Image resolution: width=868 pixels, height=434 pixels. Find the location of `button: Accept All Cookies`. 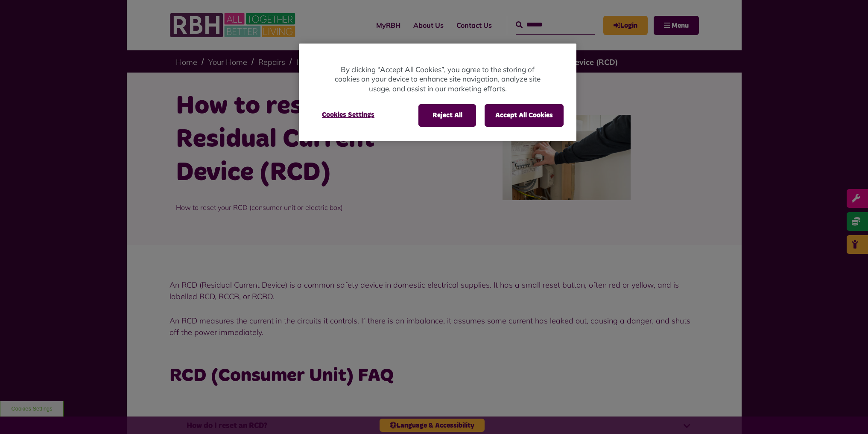

button: Accept All Cookies is located at coordinates (524, 115).